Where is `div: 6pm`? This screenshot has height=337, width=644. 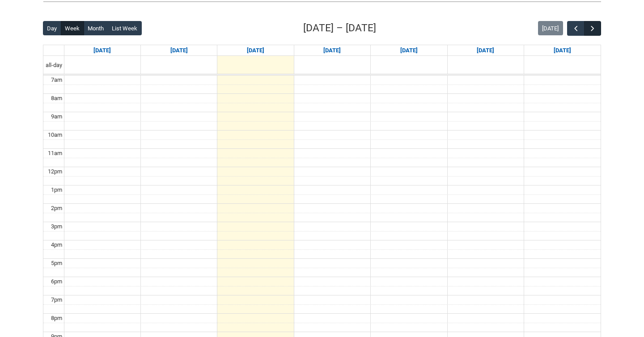
div: 6pm is located at coordinates (57, 282).